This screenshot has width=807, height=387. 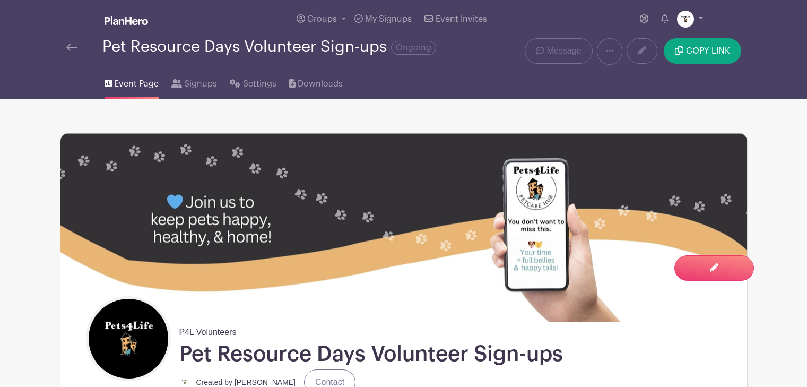 I want to click on img: 40210%20Zip%20(7).jpg, so click(x=404, y=227).